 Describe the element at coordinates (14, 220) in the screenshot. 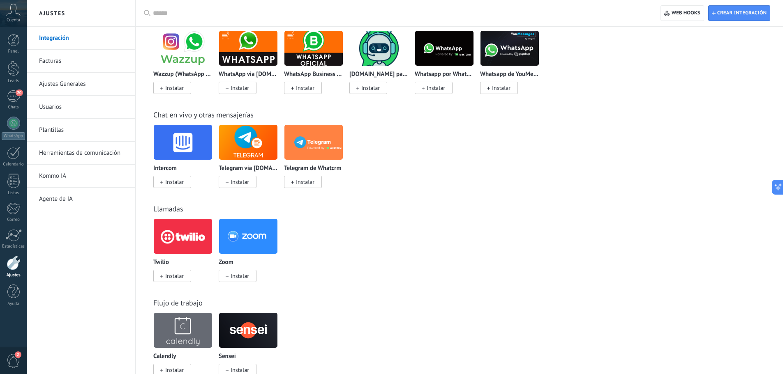

I see `div: Correo` at that location.